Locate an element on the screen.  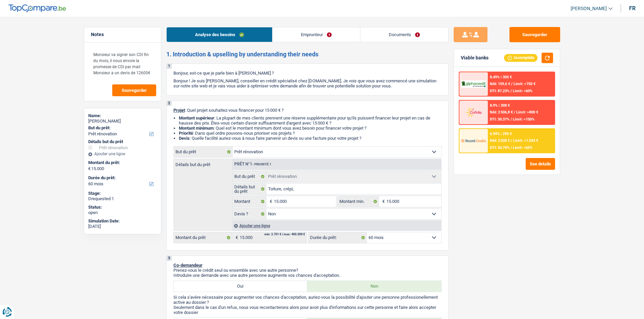
label: Oui is located at coordinates (240, 287).